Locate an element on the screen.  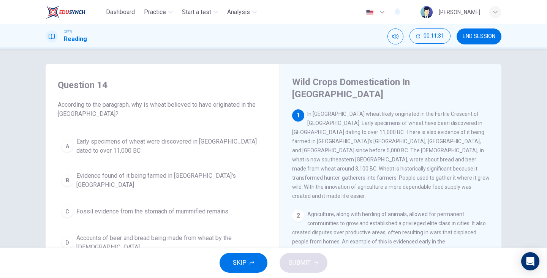
span: SKIP is located at coordinates (240, 263).